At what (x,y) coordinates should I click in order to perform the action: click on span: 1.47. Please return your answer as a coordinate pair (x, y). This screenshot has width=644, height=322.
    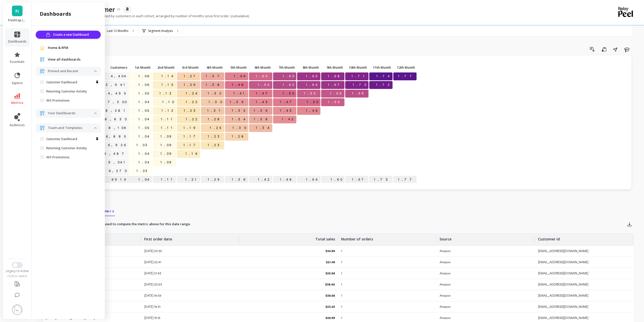
    Looking at the image, I should click on (288, 102).